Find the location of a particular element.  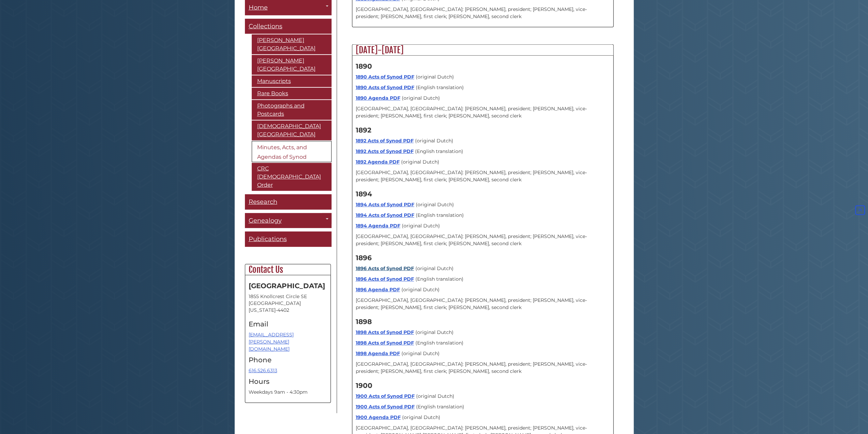

strong: 1898 is located at coordinates (363, 321).